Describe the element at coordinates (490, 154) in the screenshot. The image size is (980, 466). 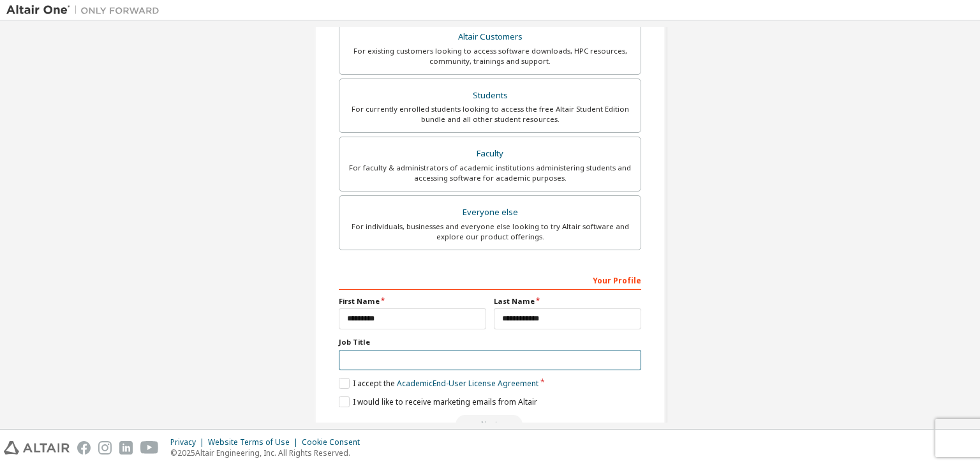
I see `div: Faculty` at that location.